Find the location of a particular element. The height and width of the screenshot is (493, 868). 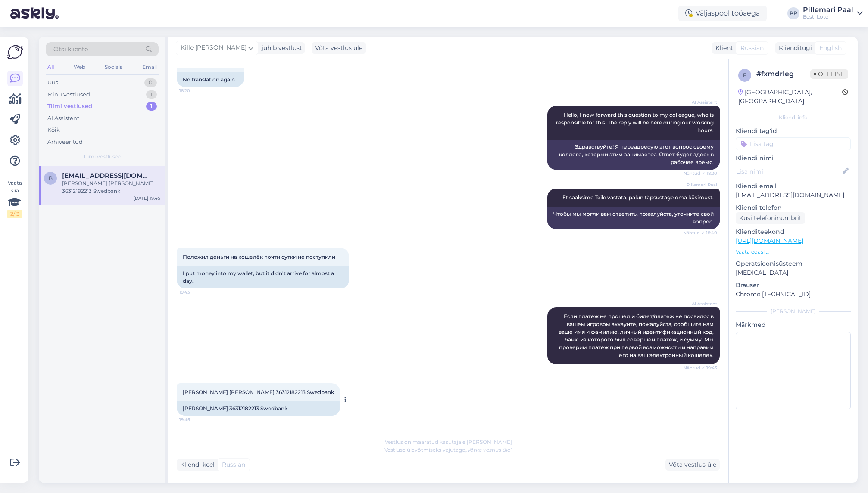

div: Uus is located at coordinates (52, 83).